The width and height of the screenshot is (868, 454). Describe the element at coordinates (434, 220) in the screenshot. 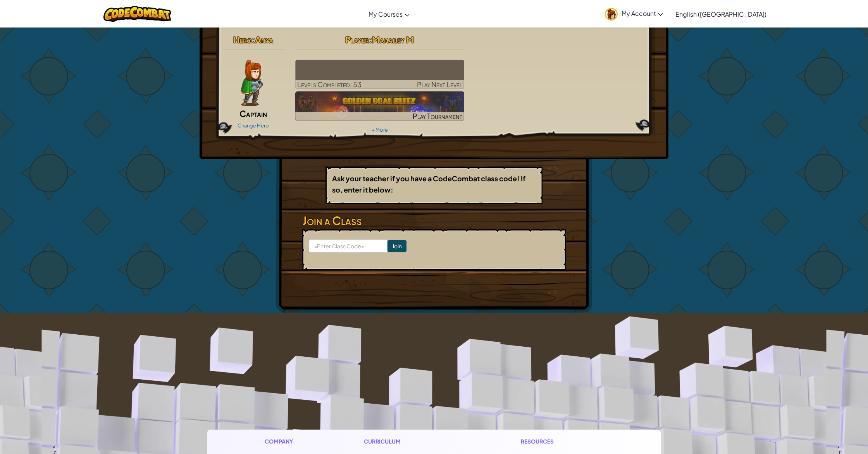

I see `h3: Join a Class` at that location.